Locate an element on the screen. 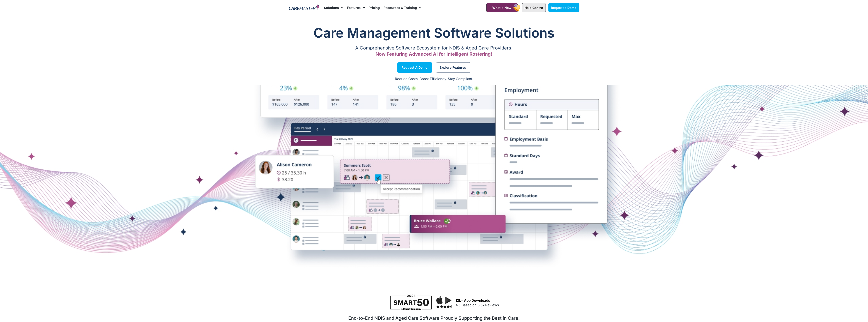  span: Explore Features is located at coordinates (453, 68).